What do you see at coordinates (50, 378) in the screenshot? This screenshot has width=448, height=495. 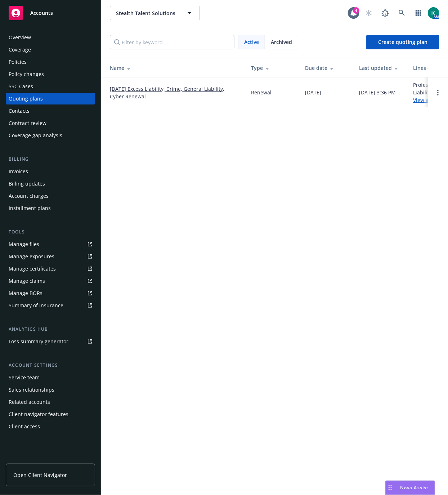 I see `a: Service team` at bounding box center [50, 378].